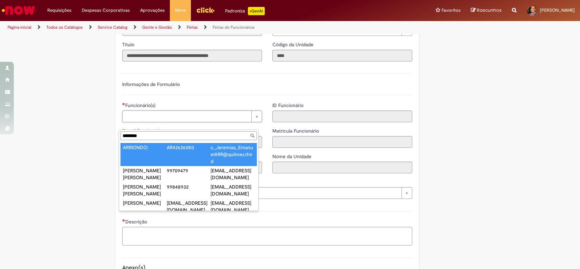 This screenshot has height=269, width=580. I want to click on div: ARRIONDO;, so click(145, 147).